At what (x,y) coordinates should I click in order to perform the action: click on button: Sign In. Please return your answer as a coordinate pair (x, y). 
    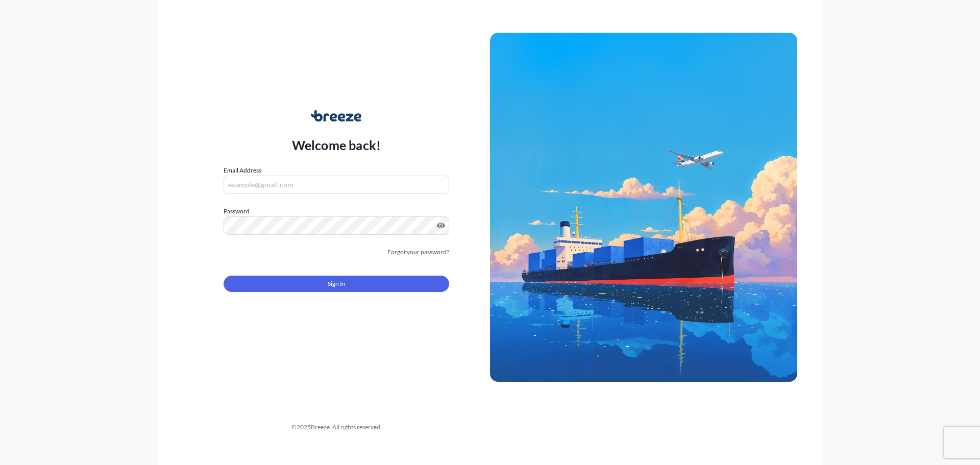
    Looking at the image, I should click on (337, 284).